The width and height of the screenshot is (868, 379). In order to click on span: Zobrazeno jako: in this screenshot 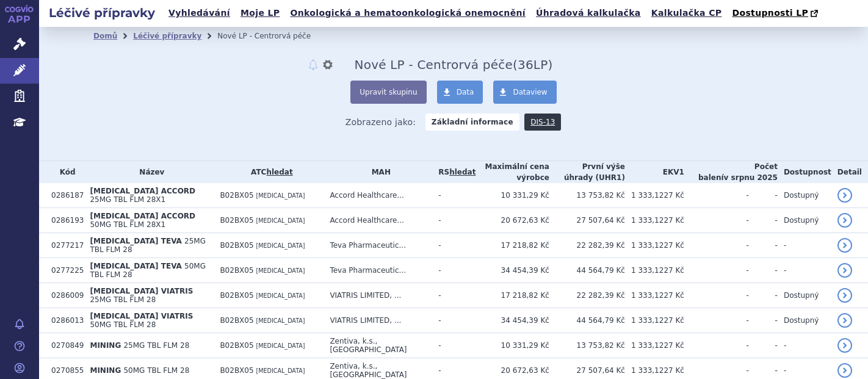, I will do `click(381, 123)`.